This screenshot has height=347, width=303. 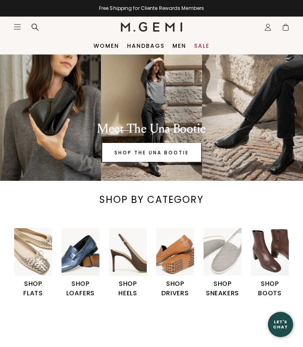 What do you see at coordinates (179, 46) in the screenshot?
I see `a: Men` at bounding box center [179, 46].